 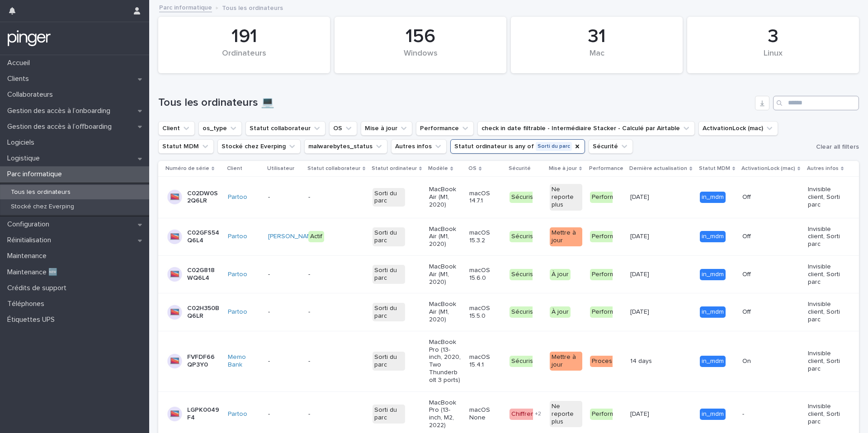 What do you see at coordinates (445, 361) in the screenshot?
I see `p: MacBook Pro (13-inch, 2020, Two Thunderbolt 3 ports)` at bounding box center [445, 361].